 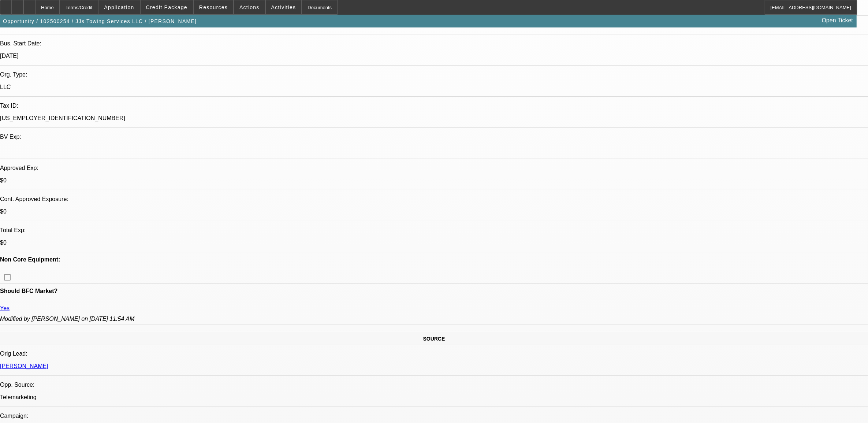 What do you see at coordinates (167, 7) in the screenshot?
I see `button: Credit Package` at bounding box center [167, 7].